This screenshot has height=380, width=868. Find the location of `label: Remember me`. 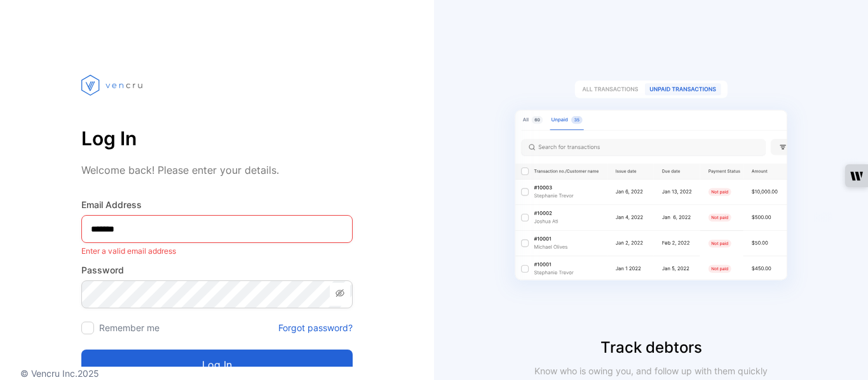

label: Remember me is located at coordinates (129, 327).